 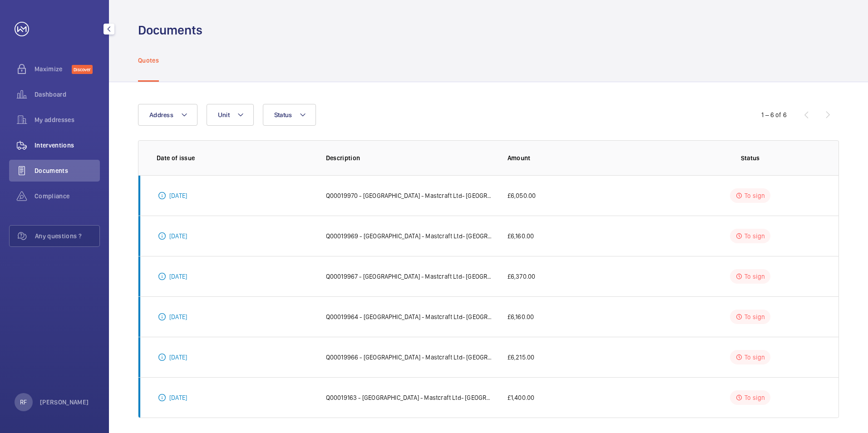 I want to click on p: Description, so click(x=410, y=158).